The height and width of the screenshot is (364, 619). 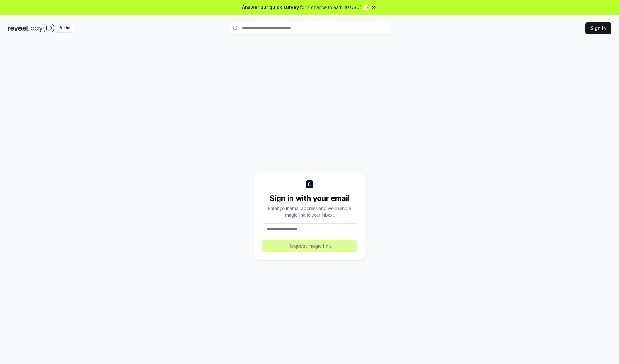 What do you see at coordinates (310, 184) in the screenshot?
I see `img: logo_small` at bounding box center [310, 184].